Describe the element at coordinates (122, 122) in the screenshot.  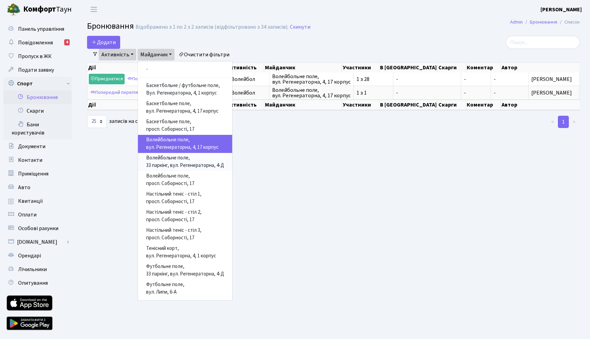
I see `label: записів на сторінці` at that location.